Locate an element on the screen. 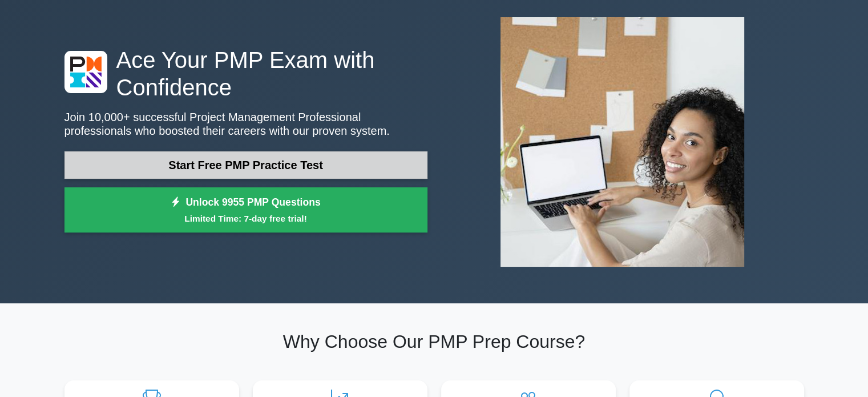  a: Start Free PMP Practice Test is located at coordinates (246, 165).